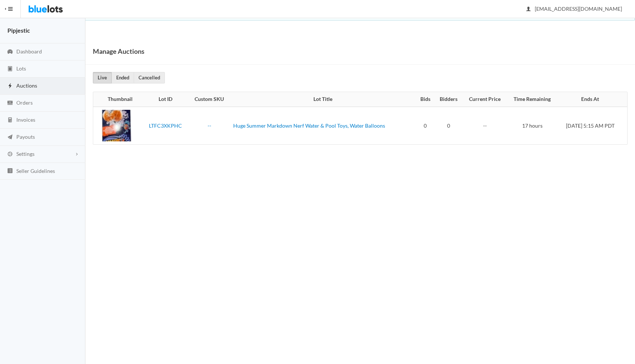 The image size is (635, 364). Describe the element at coordinates (26, 136) in the screenshot. I see `span: Payouts` at that location.